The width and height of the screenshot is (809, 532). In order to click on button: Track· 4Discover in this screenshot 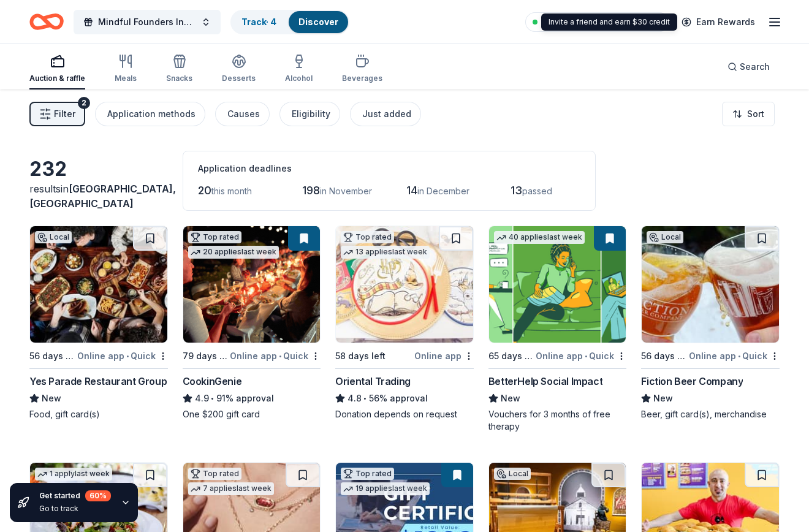, I will do `click(290, 22)`.